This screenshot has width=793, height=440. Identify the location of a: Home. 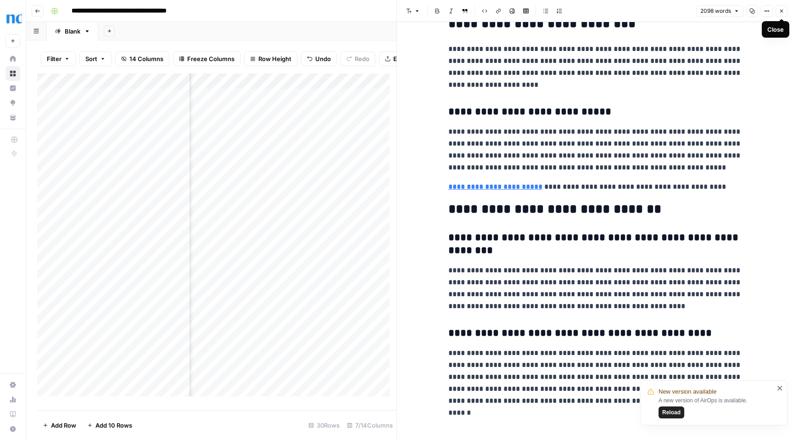
(13, 59).